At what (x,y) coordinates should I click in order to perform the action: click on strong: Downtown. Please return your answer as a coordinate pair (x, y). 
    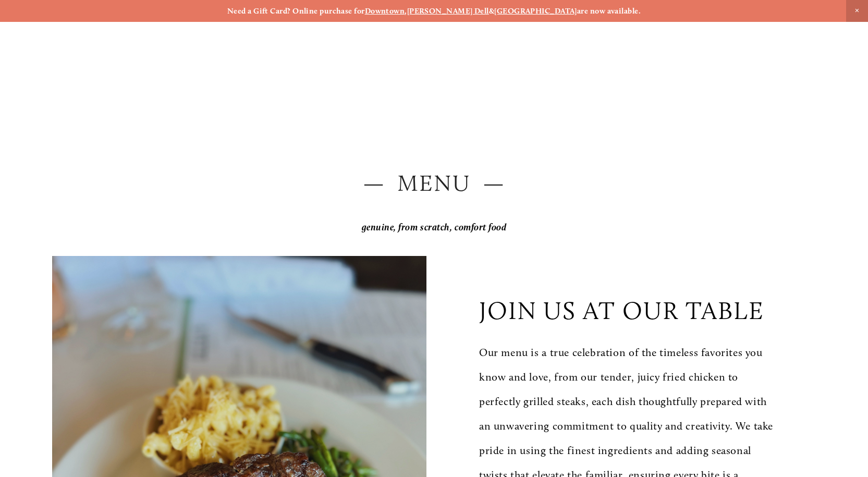
    Looking at the image, I should click on (384, 11).